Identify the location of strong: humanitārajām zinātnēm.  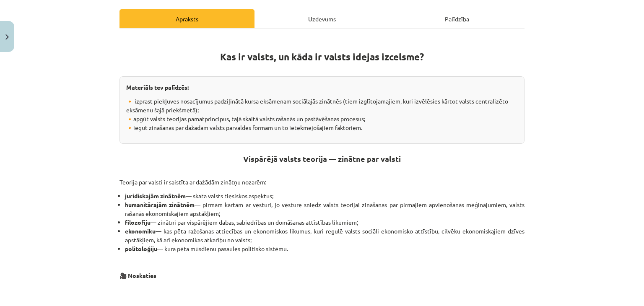
(159, 204).